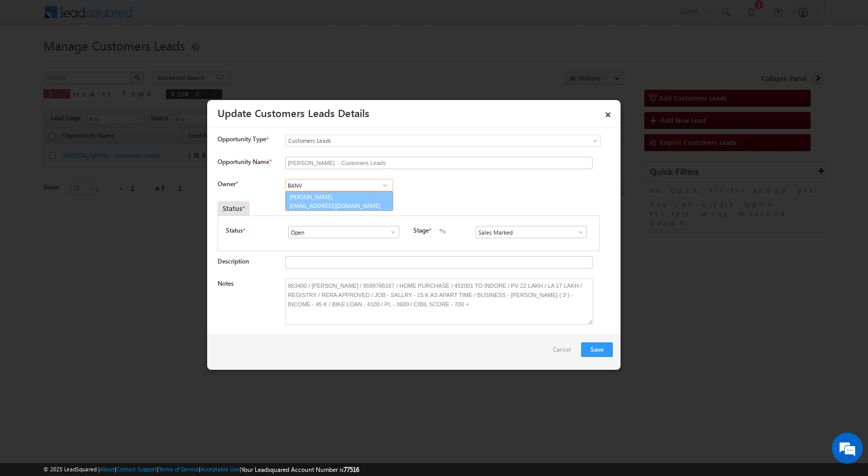 This screenshot has width=868, height=476. I want to click on em: Start Chat, so click(163, 325).